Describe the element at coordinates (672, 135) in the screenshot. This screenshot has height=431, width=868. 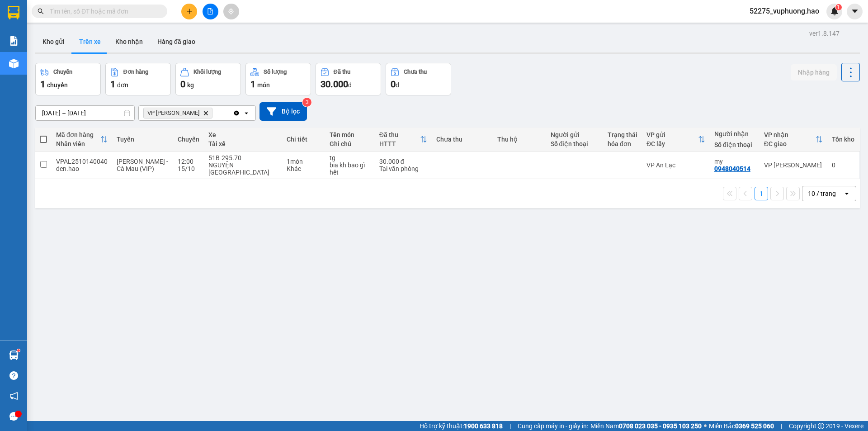
I see `div: VP gửi` at that location.